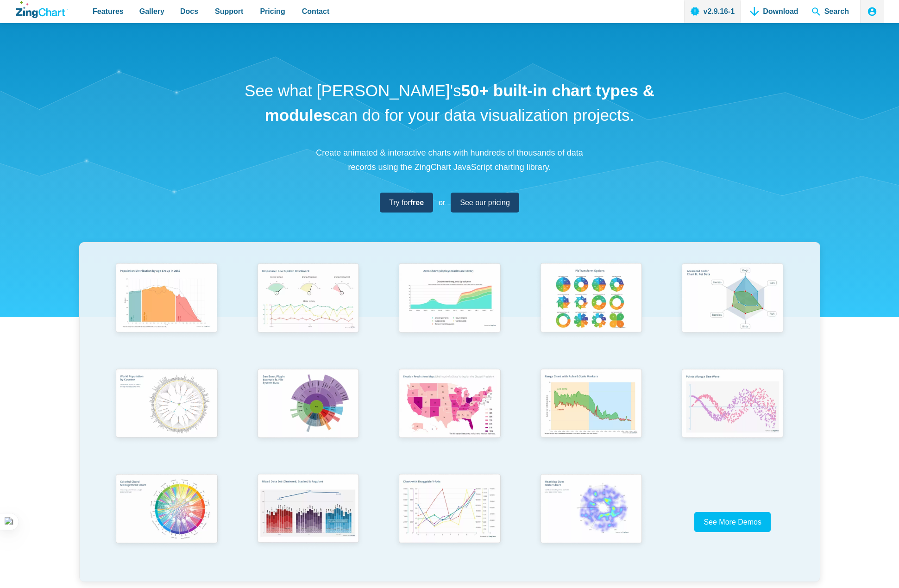  Describe the element at coordinates (449, 299) in the screenshot. I see `img: Area Chart (Displays Nodes on Hover)` at that location.